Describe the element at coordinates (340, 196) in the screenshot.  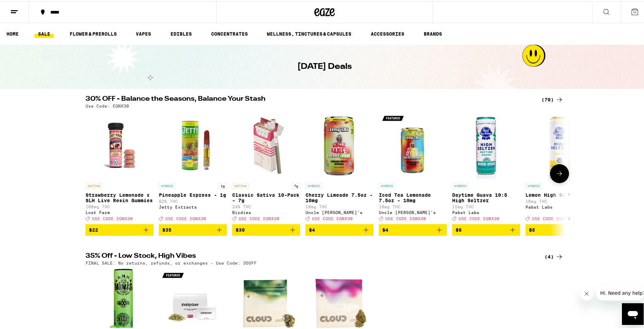
I see `p: Cherry Limeade 7.5oz - 10mg` at that location.